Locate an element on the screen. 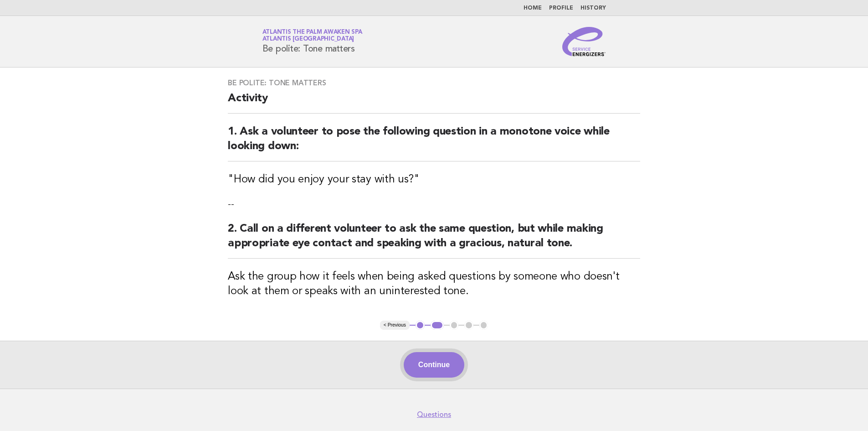 The width and height of the screenshot is (868, 431). button: < Previous is located at coordinates (395, 325).